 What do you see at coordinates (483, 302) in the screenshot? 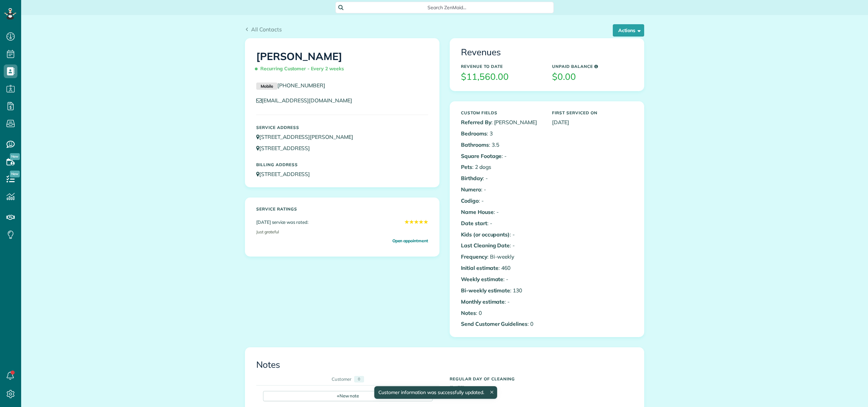
I see `b: Monthly estimate` at bounding box center [483, 302].